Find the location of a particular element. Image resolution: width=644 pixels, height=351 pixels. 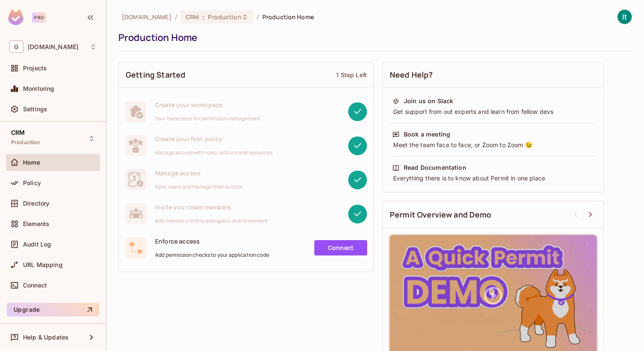

a: Connect is located at coordinates (341, 248).